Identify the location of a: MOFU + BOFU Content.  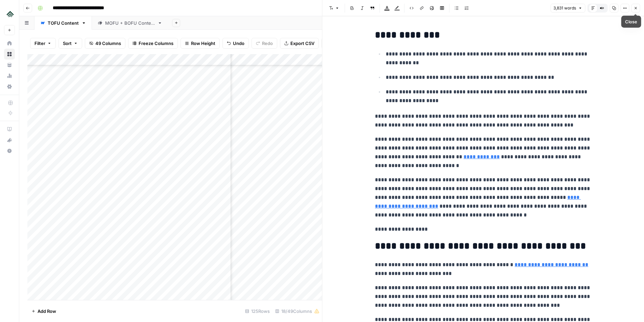
(130, 23).